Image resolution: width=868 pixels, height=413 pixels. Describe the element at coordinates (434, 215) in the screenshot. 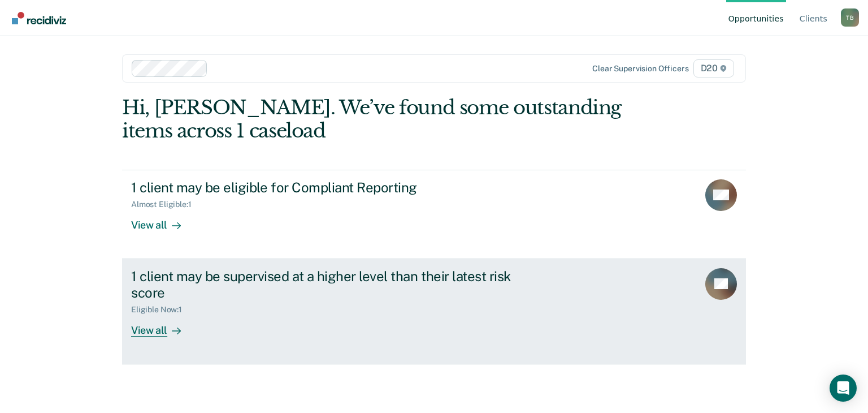

I see `a: 1 client may be eligible for Compliant ReportingAlmost Eligible:1View all` at that location.